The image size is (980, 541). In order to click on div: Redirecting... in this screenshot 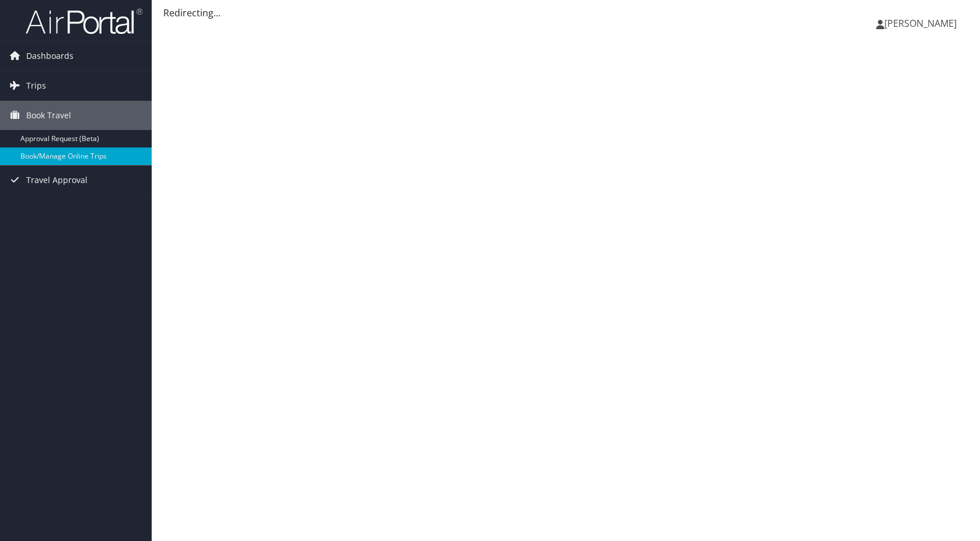, I will do `click(565, 13)`.